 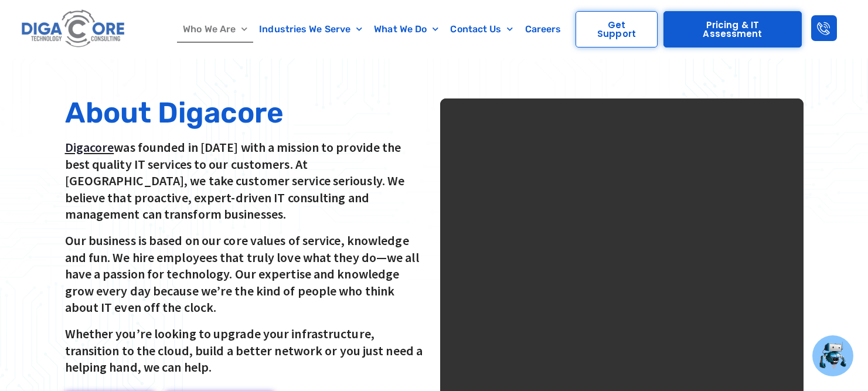 What do you see at coordinates (247, 112) in the screenshot?
I see `h2: About Digacore` at bounding box center [247, 112].